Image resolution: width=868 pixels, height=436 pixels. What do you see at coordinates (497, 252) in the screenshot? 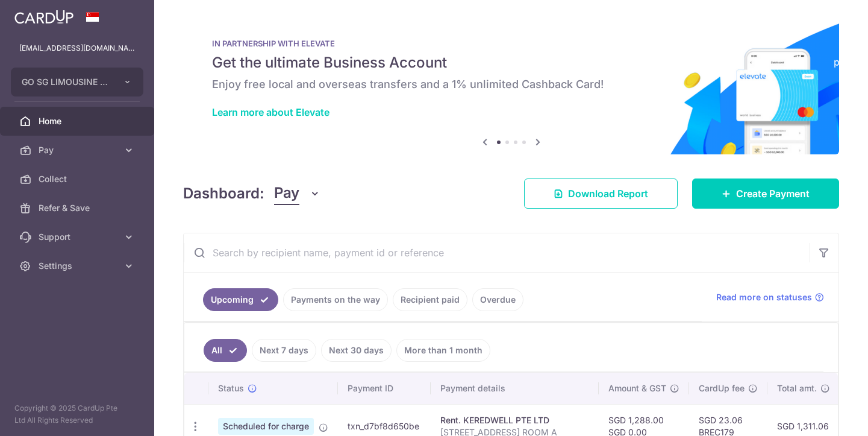
I see `input: Search by recipient name, payment id or reference` at bounding box center [497, 252].